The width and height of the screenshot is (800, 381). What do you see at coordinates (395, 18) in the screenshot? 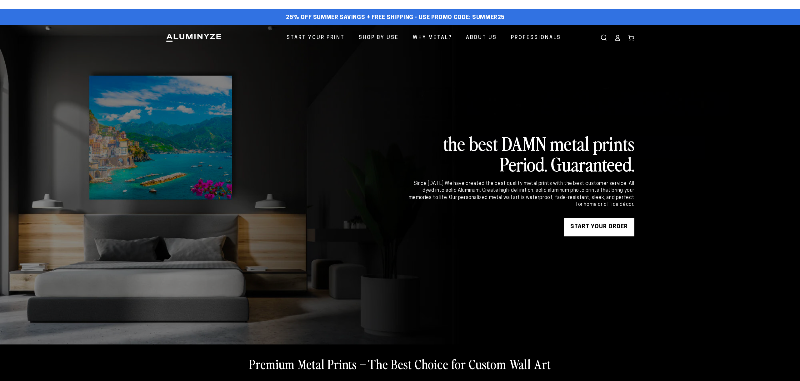
I see `span: 25% off Summer Savings + Free Shipping - Use Promo Code: SUMMER25` at bounding box center [395, 18].